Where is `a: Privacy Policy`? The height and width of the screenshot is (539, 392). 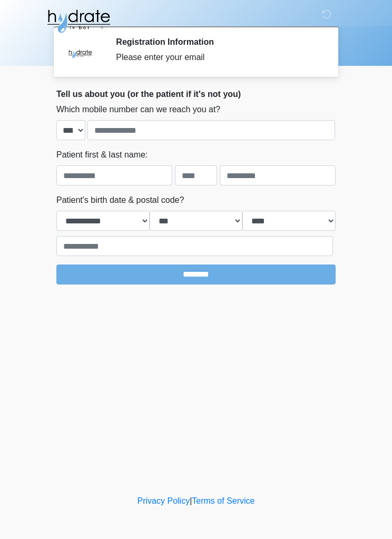 a: Privacy Policy is located at coordinates (164, 501).